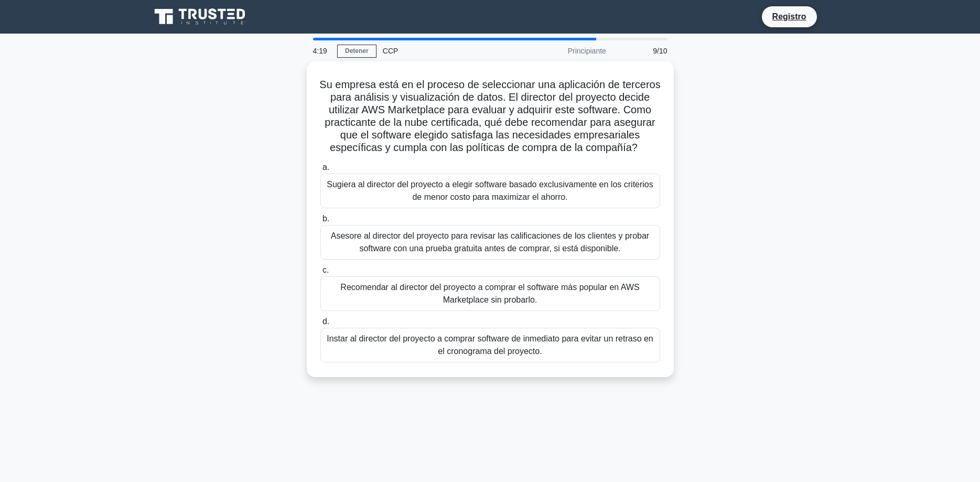  I want to click on h5: Su empresa está en el proceso de seleccionar una aplicación de terceros para análisis y visualiza..., so click(491, 116).